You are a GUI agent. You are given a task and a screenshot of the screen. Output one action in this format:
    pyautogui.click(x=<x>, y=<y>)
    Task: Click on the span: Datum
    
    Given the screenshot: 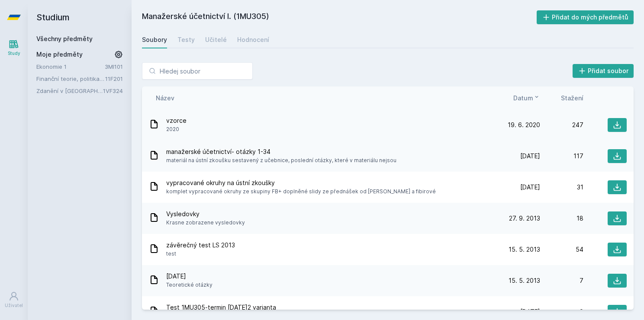 What is the action you would take?
    pyautogui.click(x=523, y=98)
    